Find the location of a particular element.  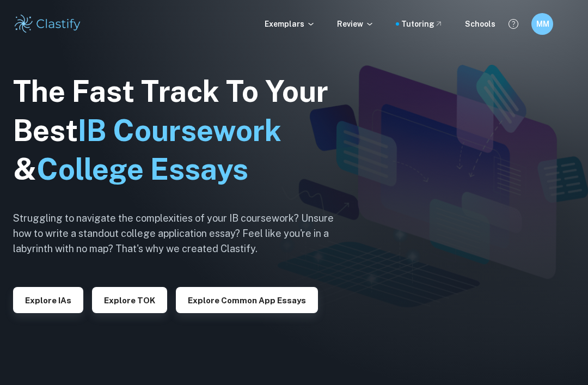

a: Explore TOK is located at coordinates (130, 299).